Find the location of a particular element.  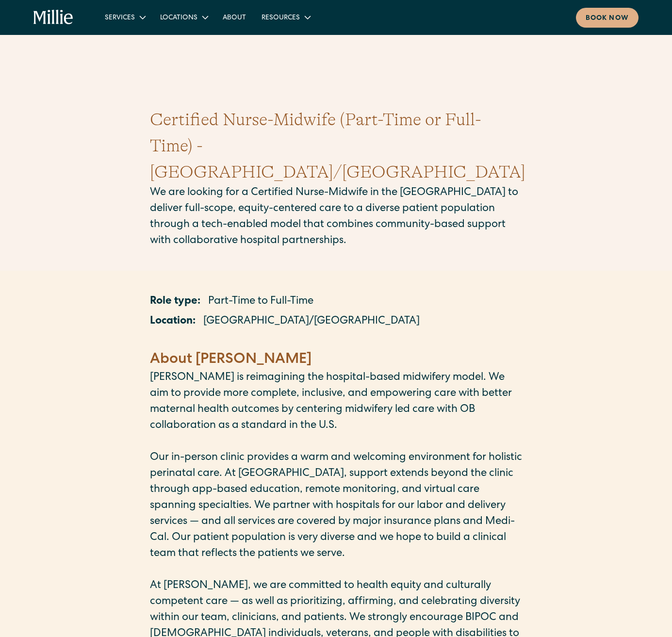

a: home is located at coordinates (54, 18).